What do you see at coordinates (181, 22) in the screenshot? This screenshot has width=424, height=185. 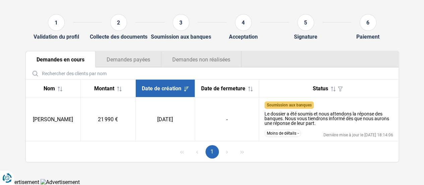 I see `div: 3` at bounding box center [181, 22].